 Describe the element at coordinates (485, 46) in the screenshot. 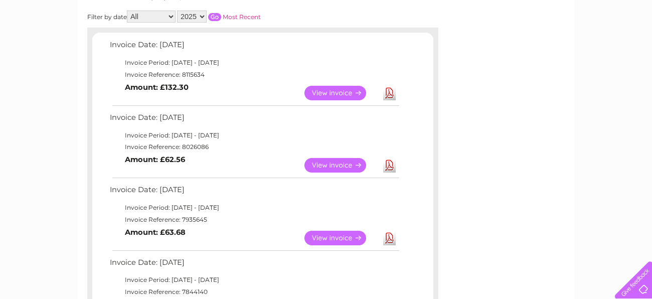

I see `a: Water` at that location.